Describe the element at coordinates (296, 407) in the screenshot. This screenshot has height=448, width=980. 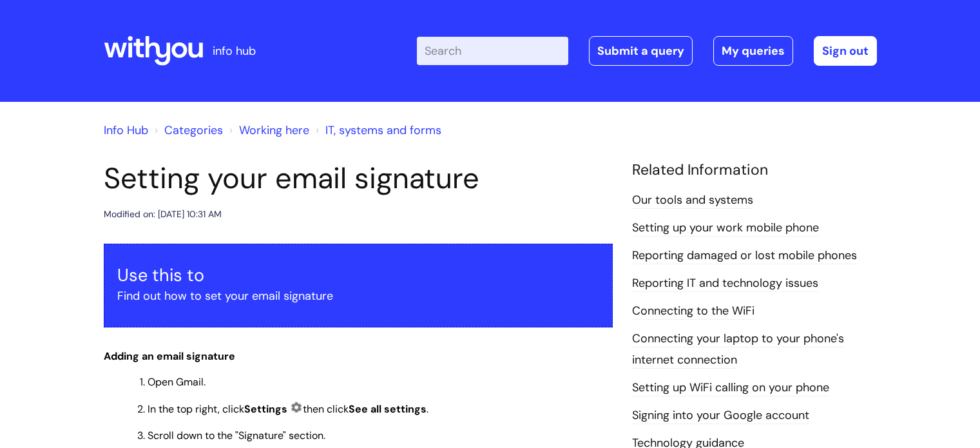
I see `img: Settings` at that location.